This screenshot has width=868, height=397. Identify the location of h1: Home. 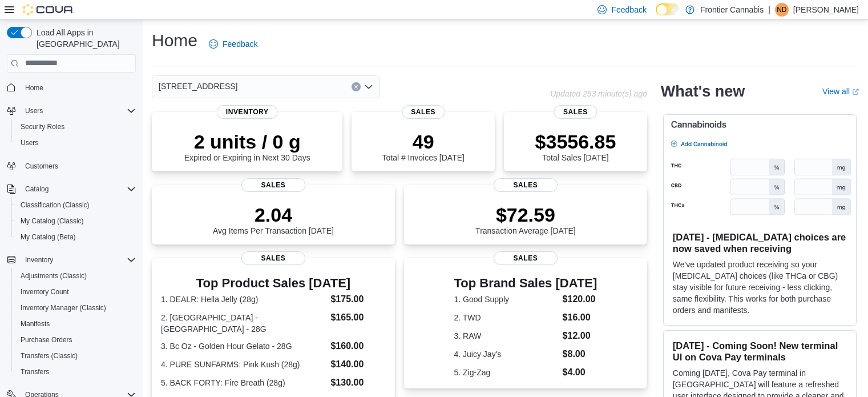
(175, 40).